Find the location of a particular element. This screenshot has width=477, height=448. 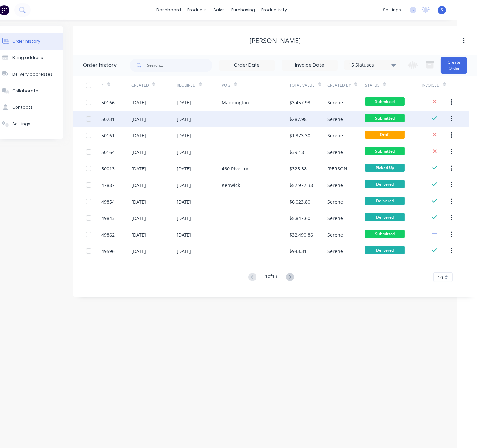

input: Invoice Date is located at coordinates (310, 65).